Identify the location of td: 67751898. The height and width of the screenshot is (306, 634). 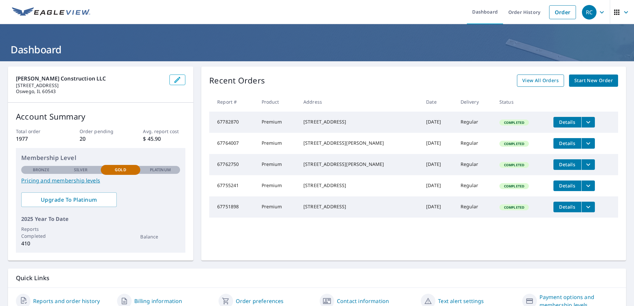
(232, 207).